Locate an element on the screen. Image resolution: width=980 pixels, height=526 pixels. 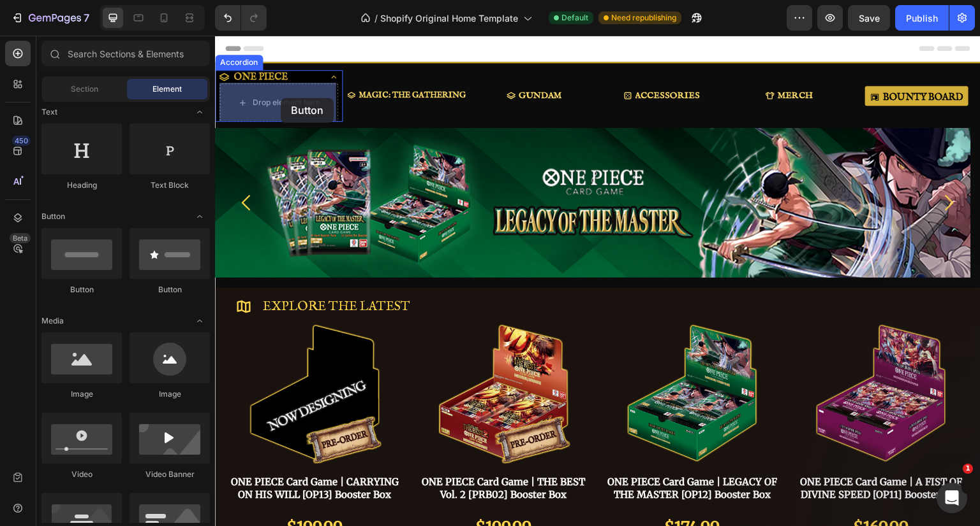
div: Video Banner is located at coordinates (170, 475).